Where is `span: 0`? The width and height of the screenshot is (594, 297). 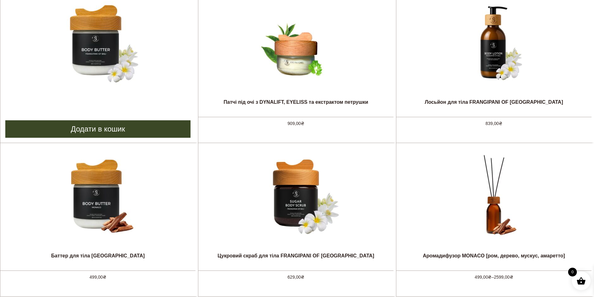 span: 0 is located at coordinates (573, 272).